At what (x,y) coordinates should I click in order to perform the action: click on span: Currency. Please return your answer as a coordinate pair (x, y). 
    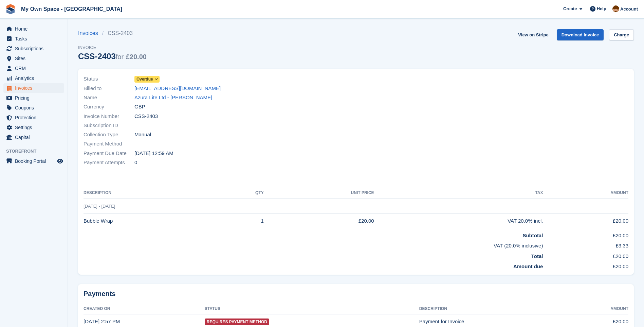
    Looking at the image, I should click on (109, 107).